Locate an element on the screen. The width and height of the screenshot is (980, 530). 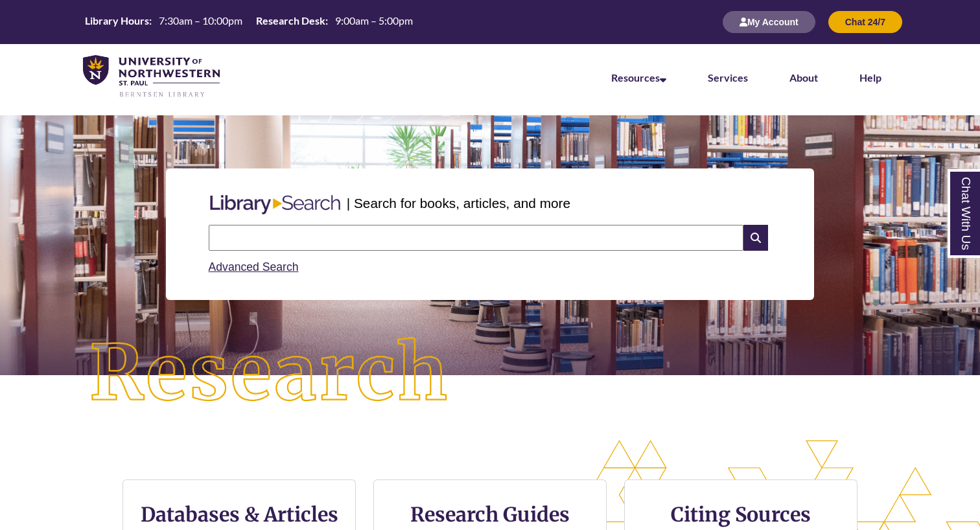
a: Services is located at coordinates (728, 77).